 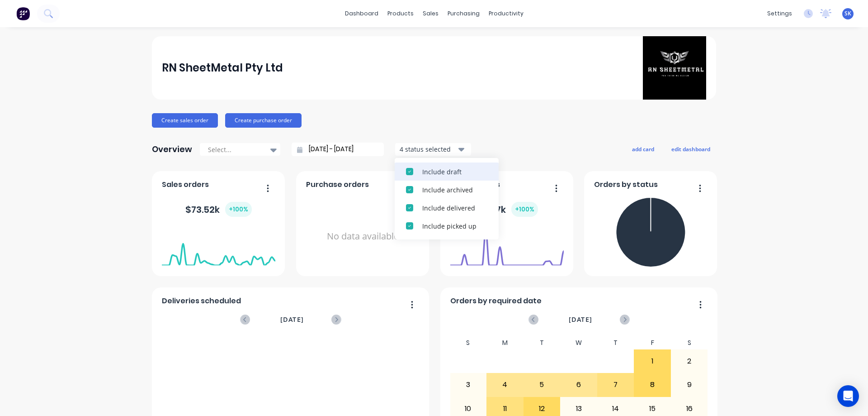 I want to click on div: Include archived, so click(x=455, y=189).